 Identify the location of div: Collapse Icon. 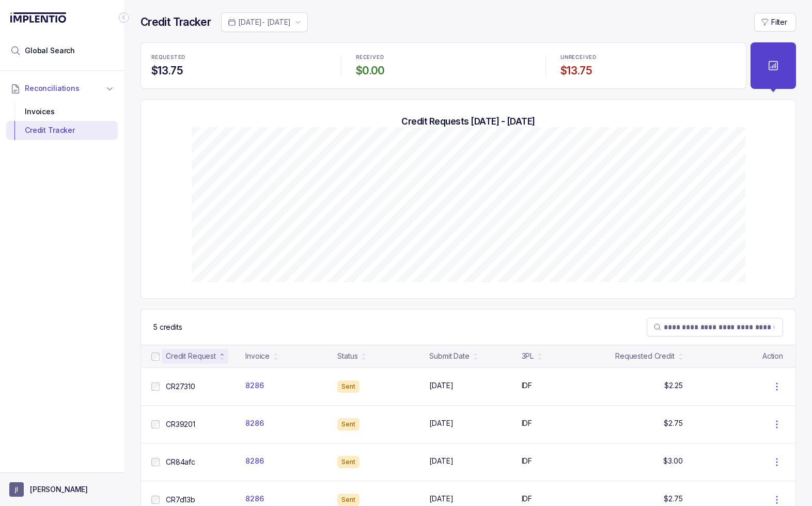
(124, 18).